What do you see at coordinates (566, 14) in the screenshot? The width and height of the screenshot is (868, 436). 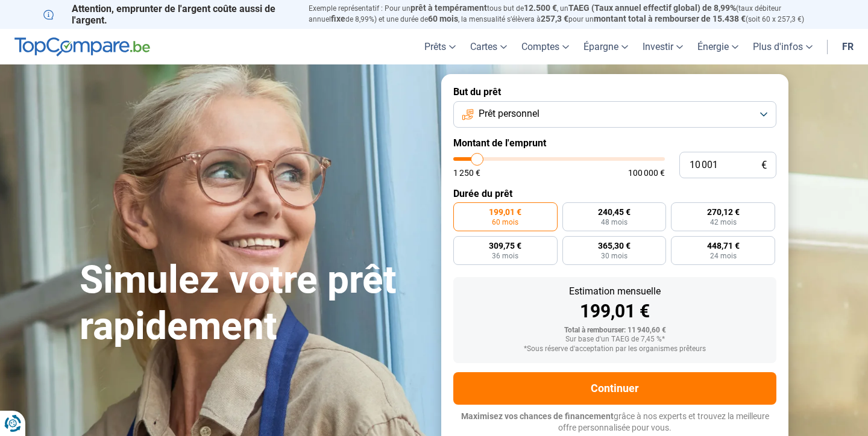 I see `p: Exemple représentatif : Pour un tous but de , un (taux débiteur annuel de 8,99%) et une durée de ...` at bounding box center [566, 14].